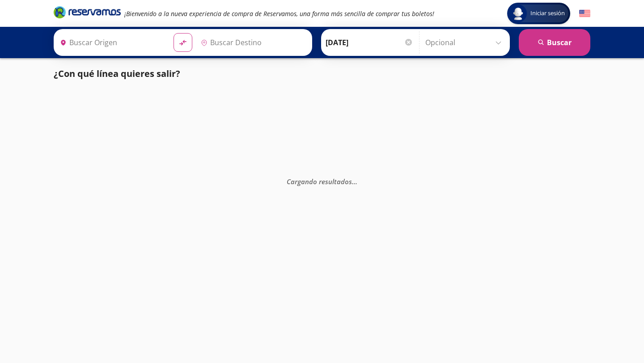 Image resolution: width=644 pixels, height=363 pixels. Describe the element at coordinates (322, 181) in the screenshot. I see `em: Cargando resultados` at that location.